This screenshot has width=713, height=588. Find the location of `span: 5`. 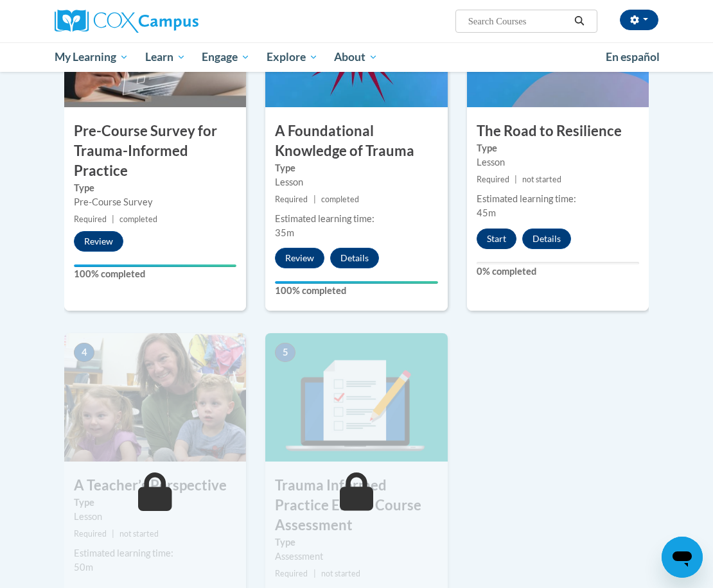

span: 5 is located at coordinates (285, 353).